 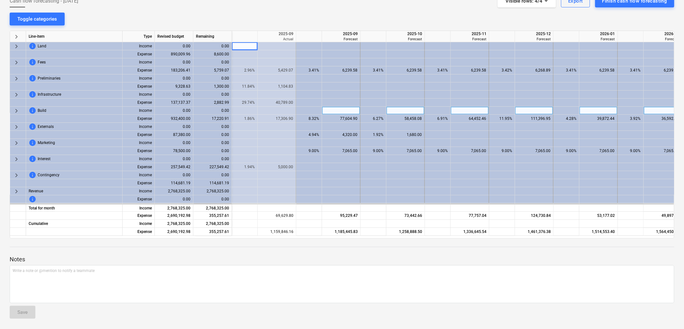 I want to click on div: 7,065.00, so click(x=341, y=151).